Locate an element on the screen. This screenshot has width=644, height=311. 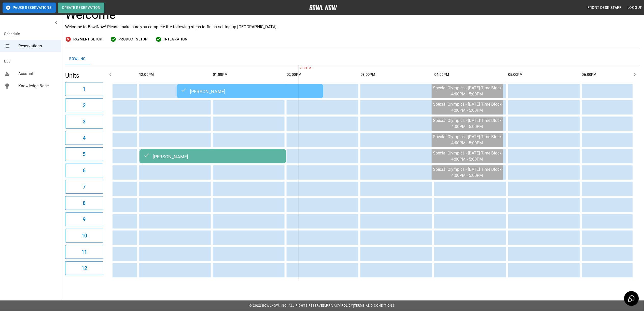
button: 2 is located at coordinates (84, 105).